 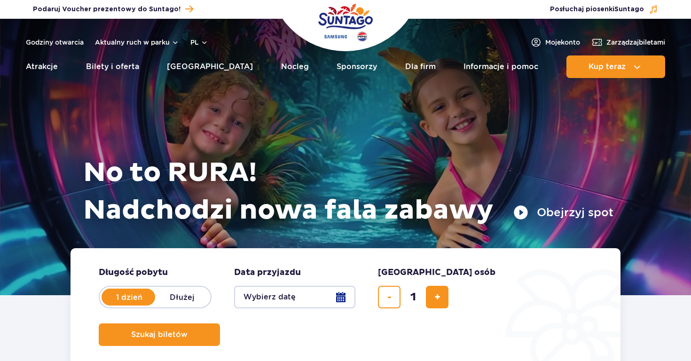 I want to click on span: Moje konto, so click(x=562, y=42).